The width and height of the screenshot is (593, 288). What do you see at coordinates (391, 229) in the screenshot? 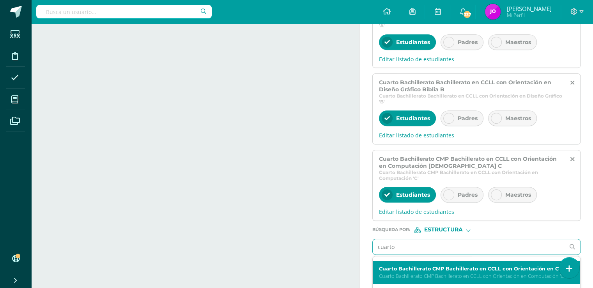
I see `span: Búsqueda por :` at bounding box center [391, 229].